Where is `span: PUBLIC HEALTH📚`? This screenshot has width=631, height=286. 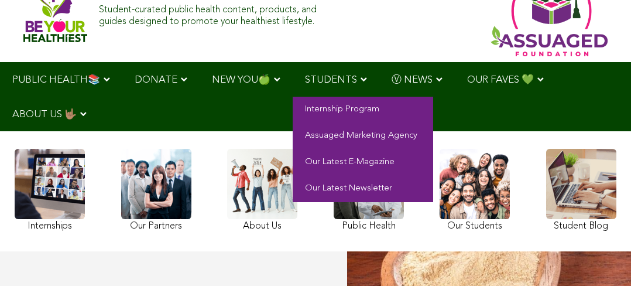 span: PUBLIC HEALTH📚 is located at coordinates (56, 80).